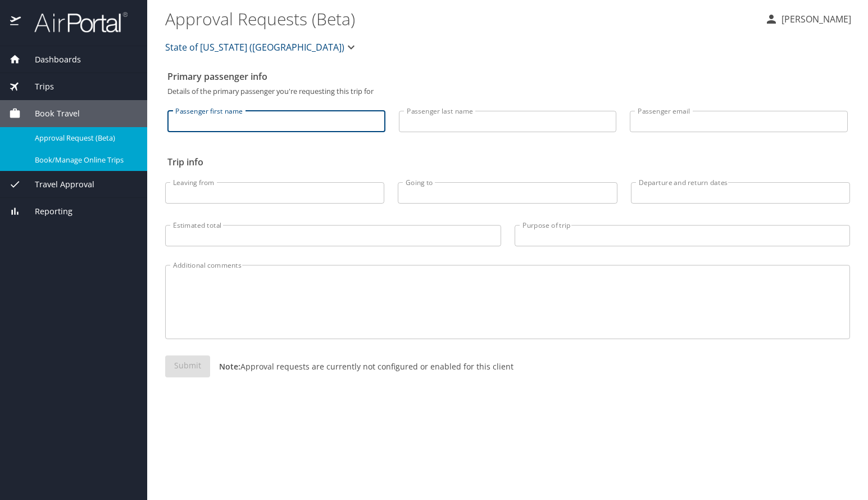  Describe the element at coordinates (84, 138) in the screenshot. I see `span: Approval Request (Beta)` at that location.